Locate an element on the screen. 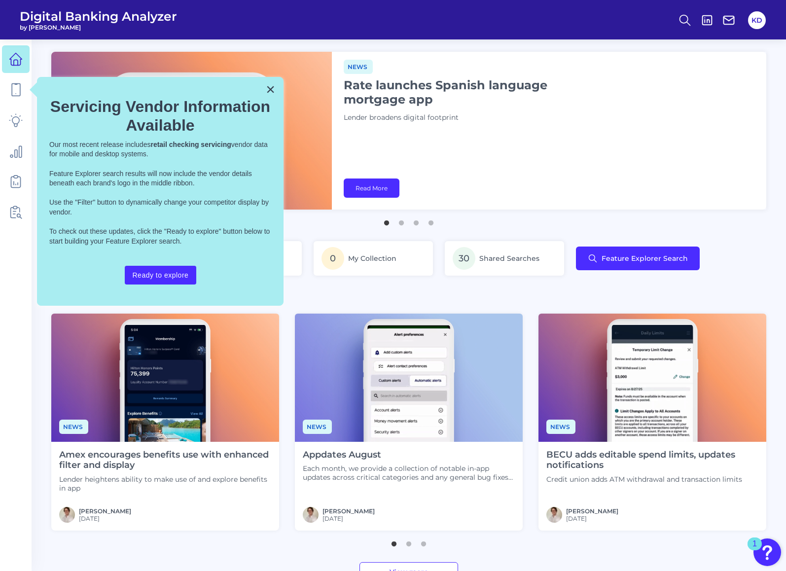 This screenshot has width=786, height=571. p: Use the "Filter" button to dynamically change your competitor display by vendor. is located at coordinates (160, 207).